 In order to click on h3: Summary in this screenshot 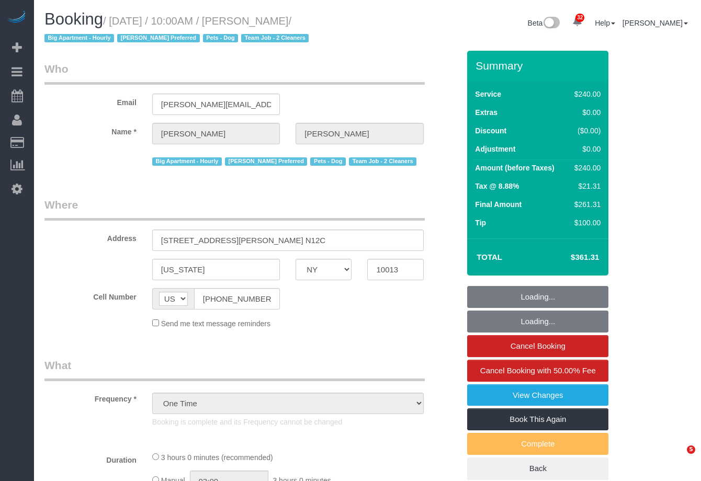, I will do `click(539, 65)`.